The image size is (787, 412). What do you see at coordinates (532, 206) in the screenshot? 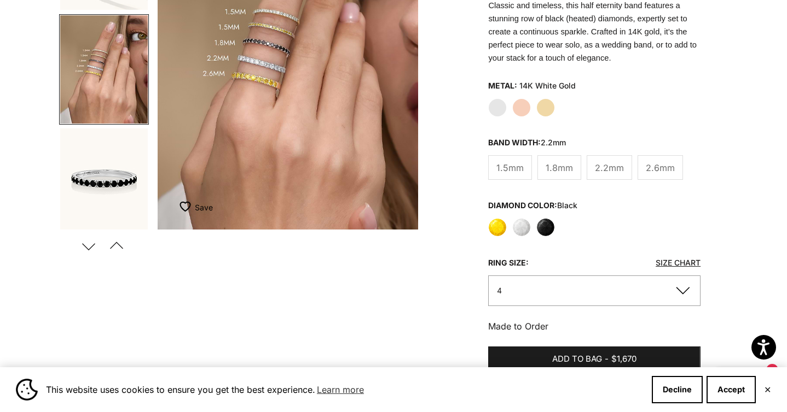
I see `legend: Diamond Color:` at bounding box center [532, 206].